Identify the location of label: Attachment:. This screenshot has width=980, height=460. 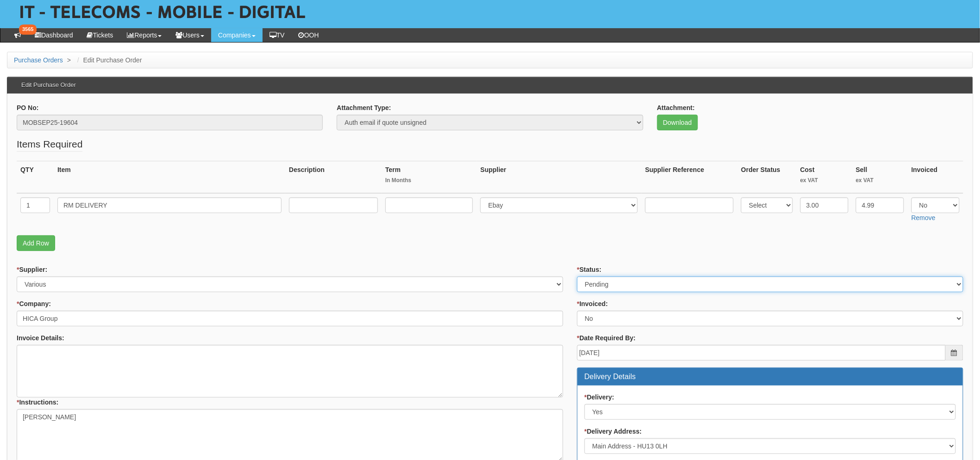
(676, 108).